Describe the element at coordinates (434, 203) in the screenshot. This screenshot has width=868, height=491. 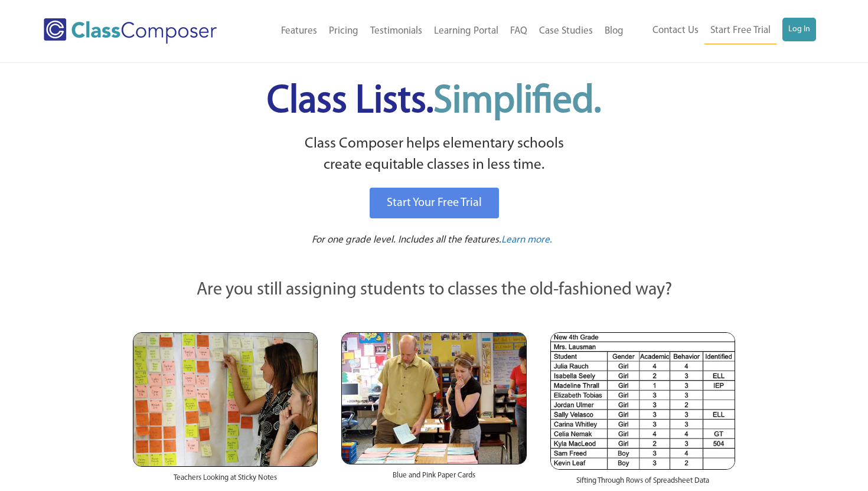
I see `span: Start Your Free Trial` at that location.